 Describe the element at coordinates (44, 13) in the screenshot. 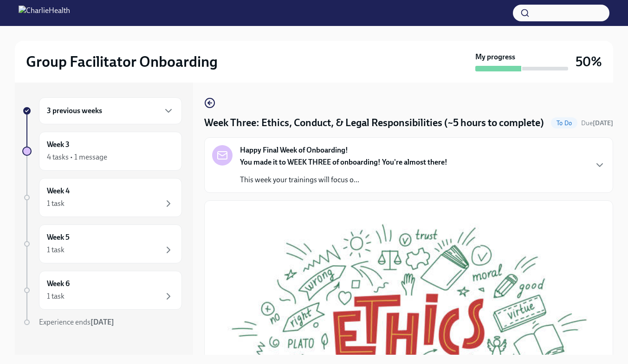

I see `img: CharlieHealth` at that location.